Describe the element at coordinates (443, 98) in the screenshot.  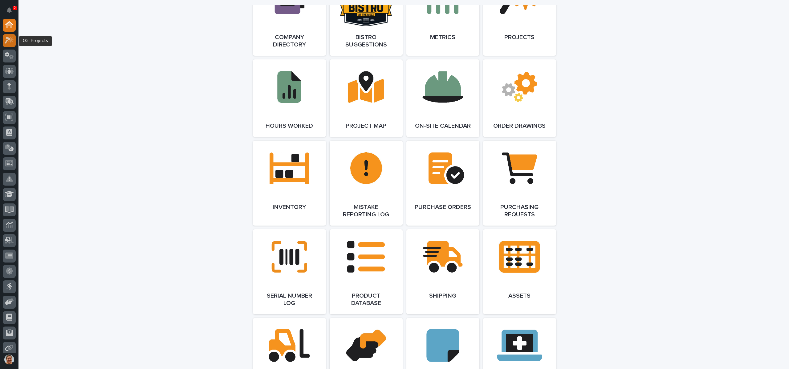
I see `a: On-Site Calendar` at that location.